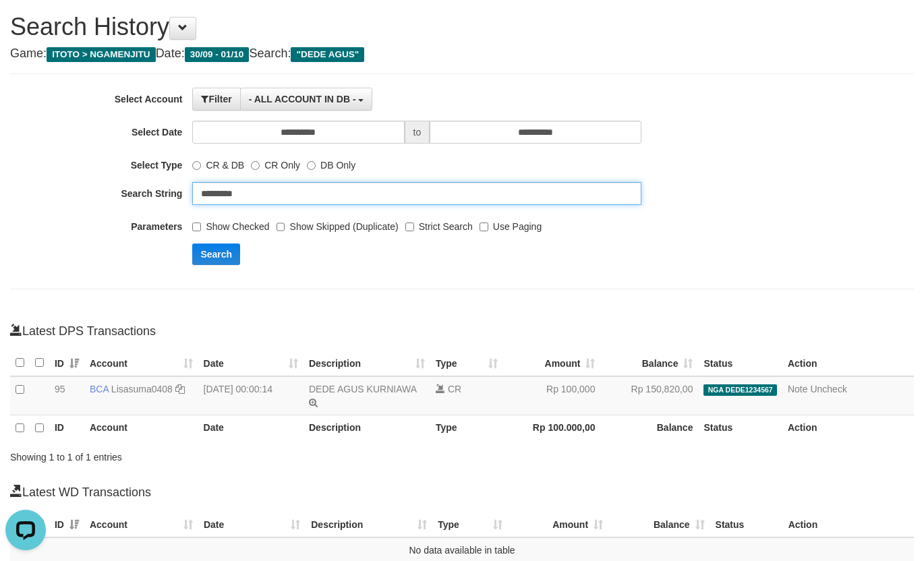 The width and height of the screenshot is (924, 561). Describe the element at coordinates (101, 54) in the screenshot. I see `span: ITOTO > NGAMENJITU` at that location.